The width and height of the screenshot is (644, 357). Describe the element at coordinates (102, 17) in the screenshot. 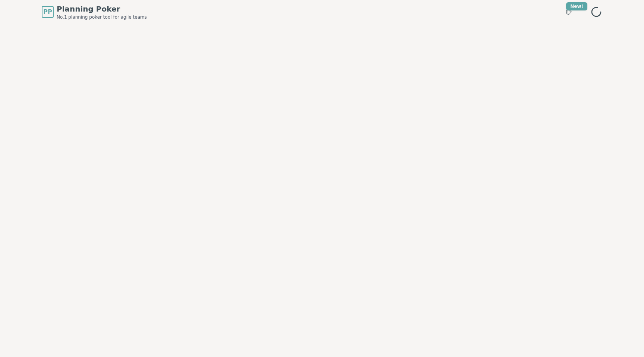

I see `span: No.1 planning poker tool for agile teams` at that location.